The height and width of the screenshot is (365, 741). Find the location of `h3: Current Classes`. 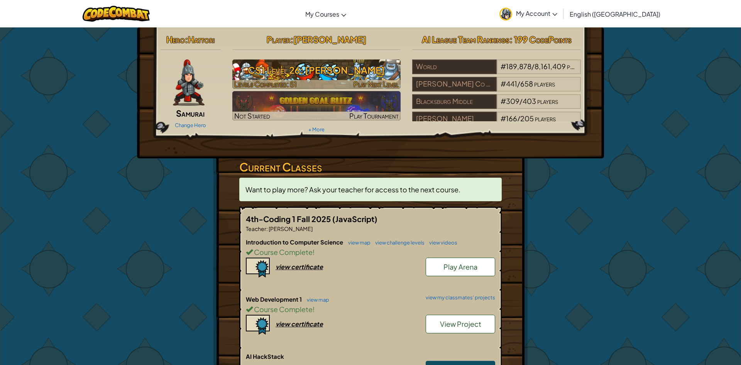

h3: Current Classes is located at coordinates (371, 167).